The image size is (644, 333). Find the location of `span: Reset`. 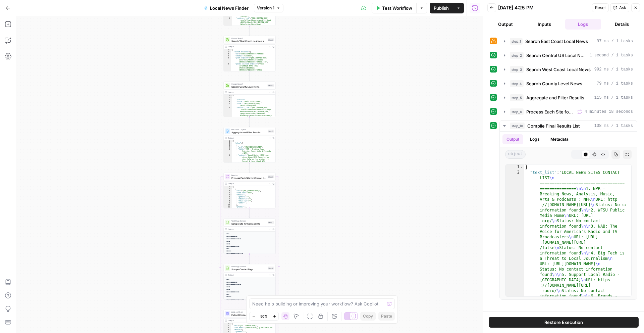

span: Reset is located at coordinates (601, 8).